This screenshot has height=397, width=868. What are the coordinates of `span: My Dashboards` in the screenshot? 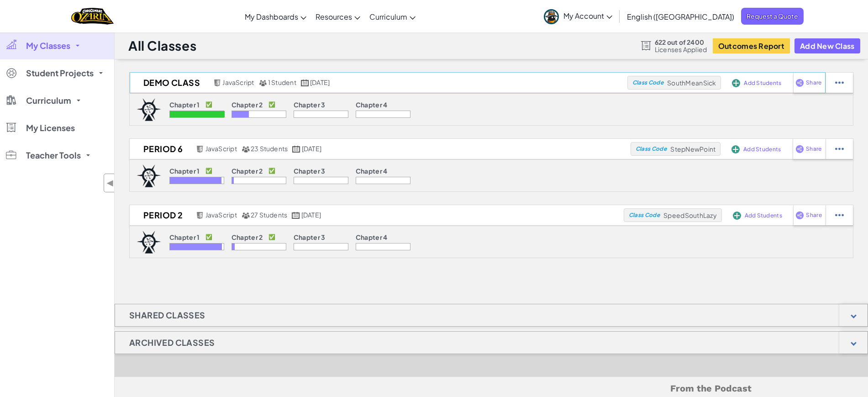 It's located at (271, 17).